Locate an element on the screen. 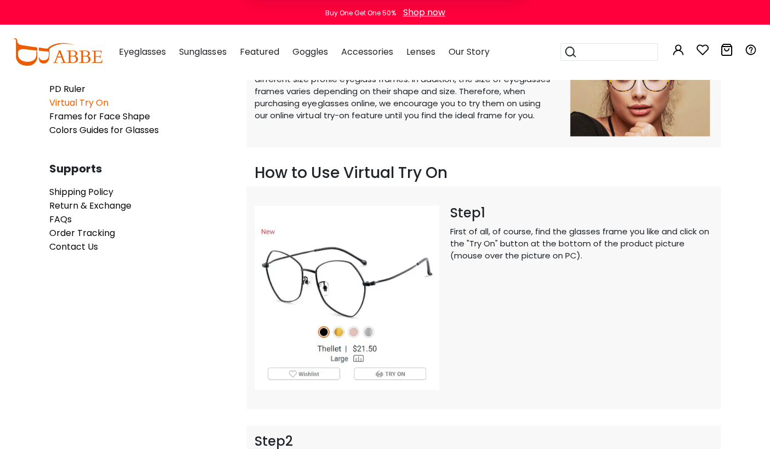 This screenshot has width=770, height=449. h4: Step1 is located at coordinates (581, 213).